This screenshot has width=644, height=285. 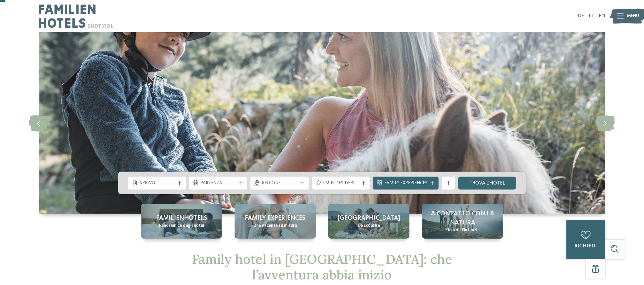 I want to click on a: DE, so click(x=581, y=16).